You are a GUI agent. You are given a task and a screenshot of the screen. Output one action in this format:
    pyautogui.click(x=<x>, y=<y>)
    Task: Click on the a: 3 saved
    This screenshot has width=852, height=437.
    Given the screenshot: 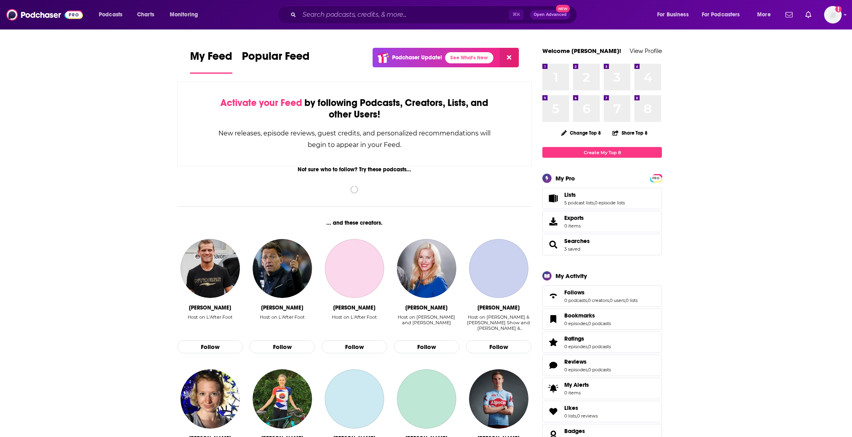 What is the action you would take?
    pyautogui.click(x=572, y=249)
    